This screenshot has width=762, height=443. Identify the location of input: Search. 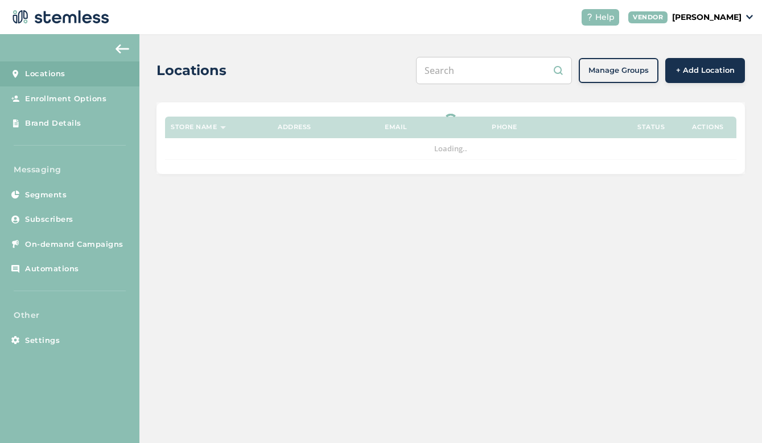
(494, 71).